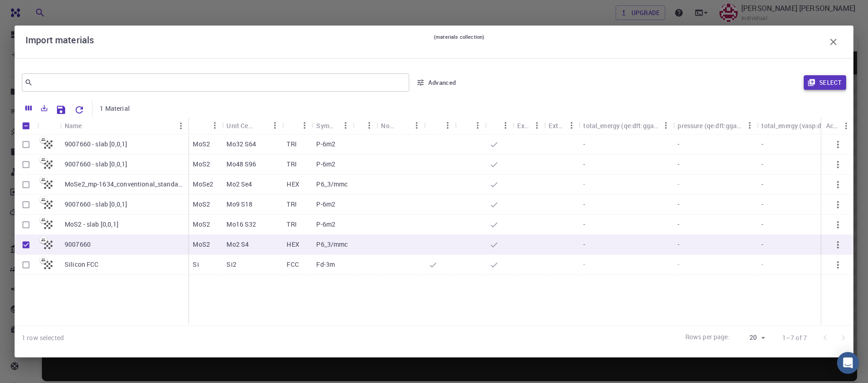 This screenshot has height=383, width=868. I want to click on button: Advanced, so click(436, 82).